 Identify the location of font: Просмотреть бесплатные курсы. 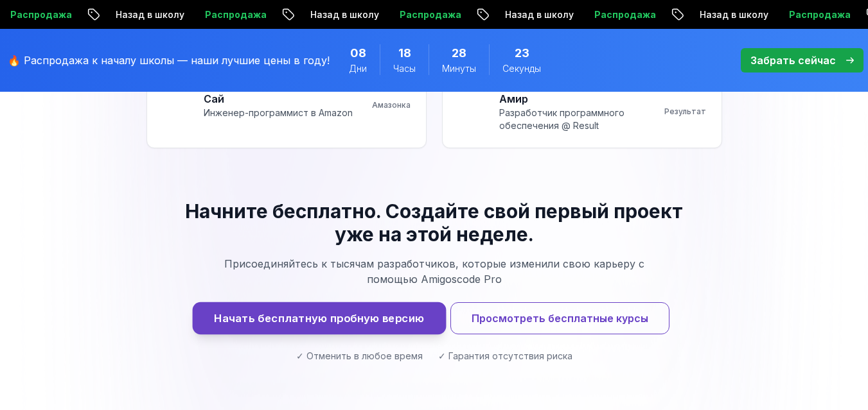
(560, 319).